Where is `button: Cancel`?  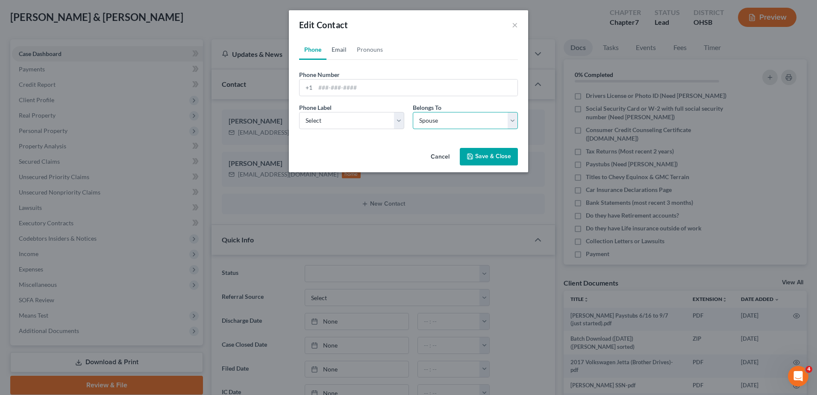 button: Cancel is located at coordinates (440, 157).